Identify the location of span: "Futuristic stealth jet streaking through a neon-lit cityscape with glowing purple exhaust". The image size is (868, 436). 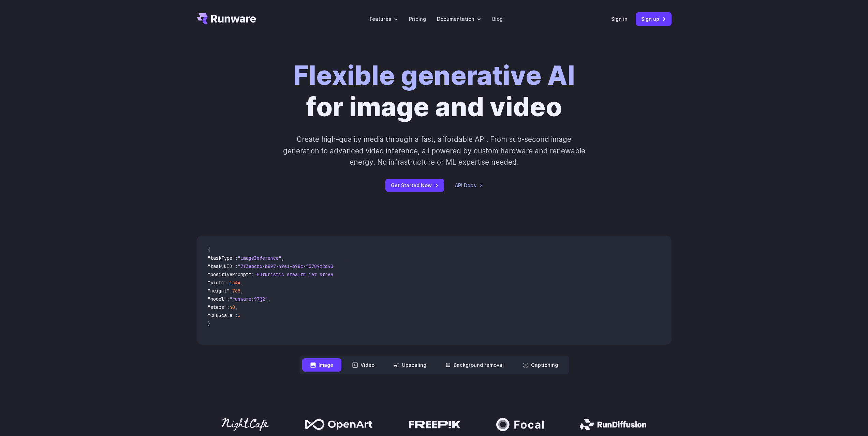
(378, 275).